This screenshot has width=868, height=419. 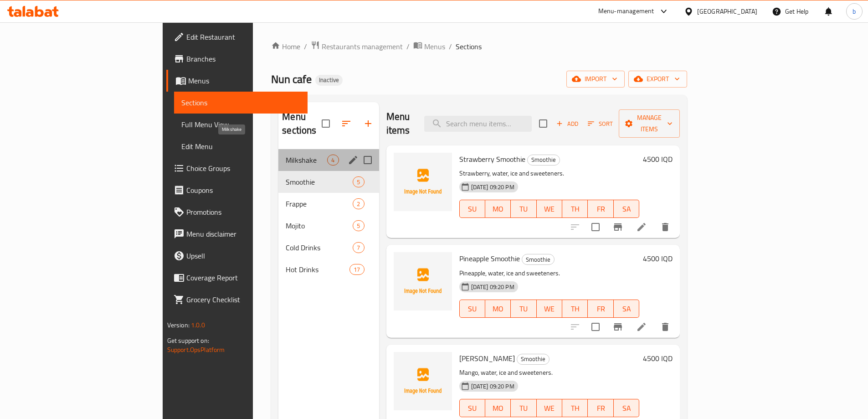 What do you see at coordinates (329, 80) in the screenshot?
I see `div: Inactive` at bounding box center [329, 80].